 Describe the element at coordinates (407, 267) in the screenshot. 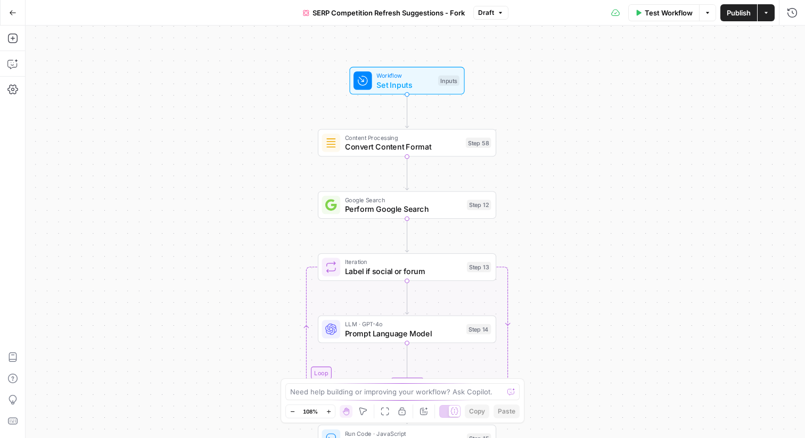

I see `div: LoopIterationLabel if social or forumStep 13` at that location.